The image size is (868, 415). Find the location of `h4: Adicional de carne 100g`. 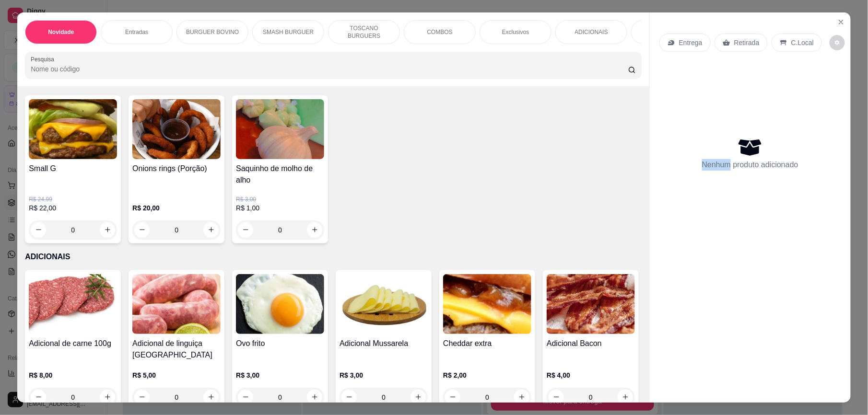

h4: Adicional de carne 100g is located at coordinates (73, 343).